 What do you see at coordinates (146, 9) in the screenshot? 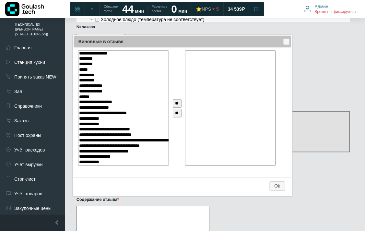
I see `a: Обещаем гостю 44 мин Расчетное время 0 мин` at bounding box center [146, 9].